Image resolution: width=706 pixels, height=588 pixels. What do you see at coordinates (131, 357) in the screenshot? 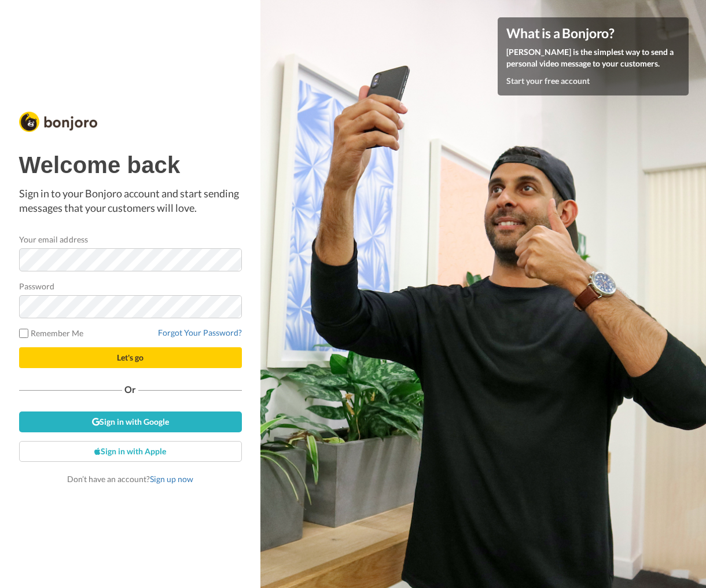
I see `button: Let's go` at bounding box center [131, 357].